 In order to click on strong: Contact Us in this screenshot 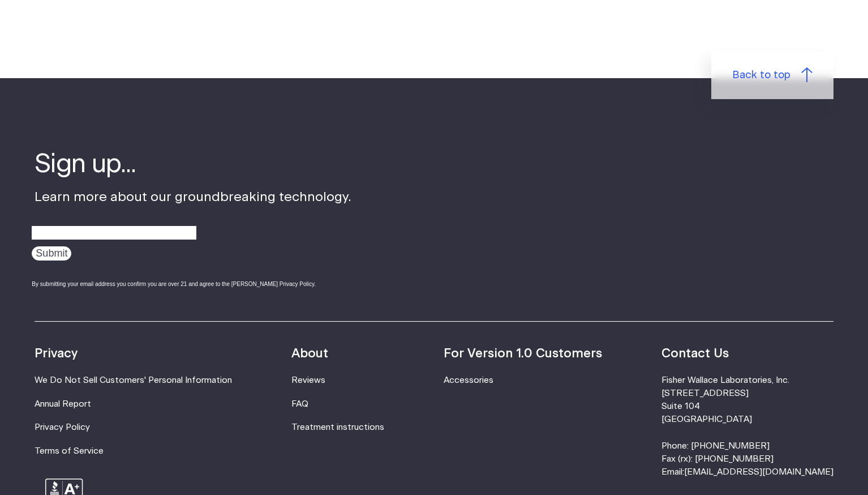, I will do `click(695, 354)`.